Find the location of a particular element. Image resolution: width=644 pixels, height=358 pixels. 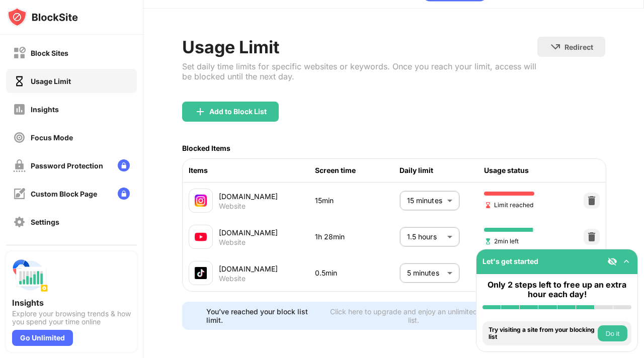

div: Try visiting a site from your blocking list is located at coordinates (541, 334).